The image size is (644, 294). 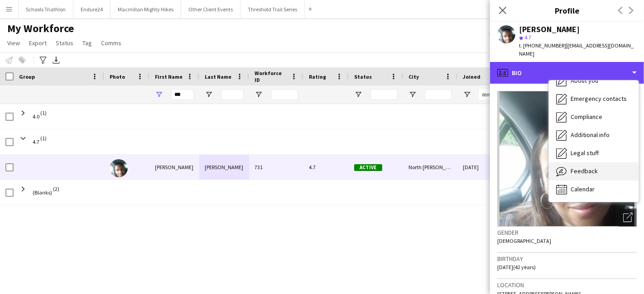 What do you see at coordinates (40, 28) in the screenshot?
I see `span: My Workforce` at bounding box center [40, 28].